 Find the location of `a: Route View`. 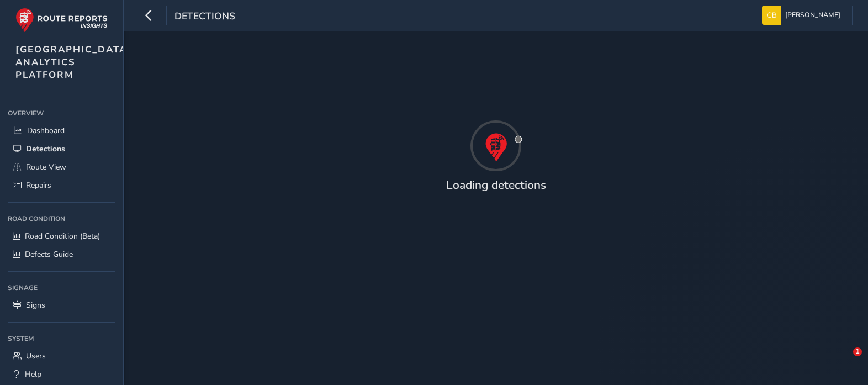

a: Route View is located at coordinates (61, 167).